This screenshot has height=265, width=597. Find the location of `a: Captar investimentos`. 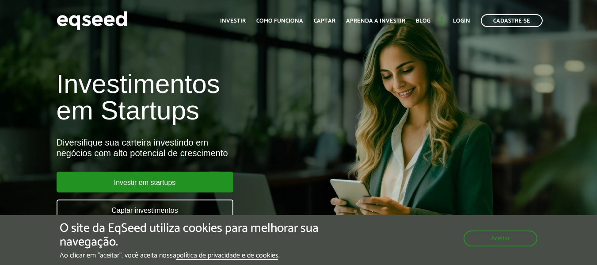

a: Captar investimentos is located at coordinates (145, 209).